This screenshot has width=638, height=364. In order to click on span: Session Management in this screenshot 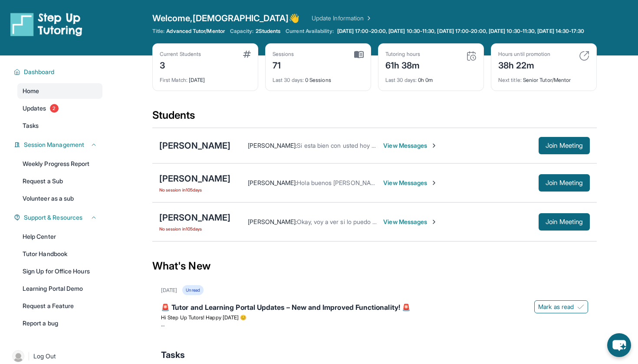, I will do `click(54, 145)`.